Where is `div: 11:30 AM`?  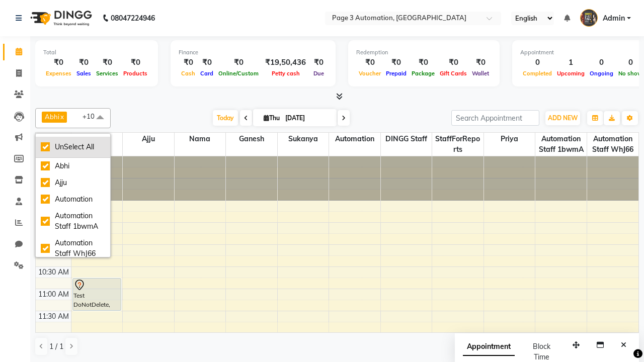
div: 11:30 AM is located at coordinates (54, 316).